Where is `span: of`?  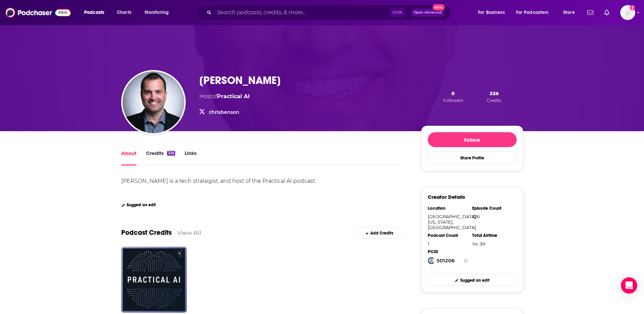
span: of is located at coordinates (230, 96).